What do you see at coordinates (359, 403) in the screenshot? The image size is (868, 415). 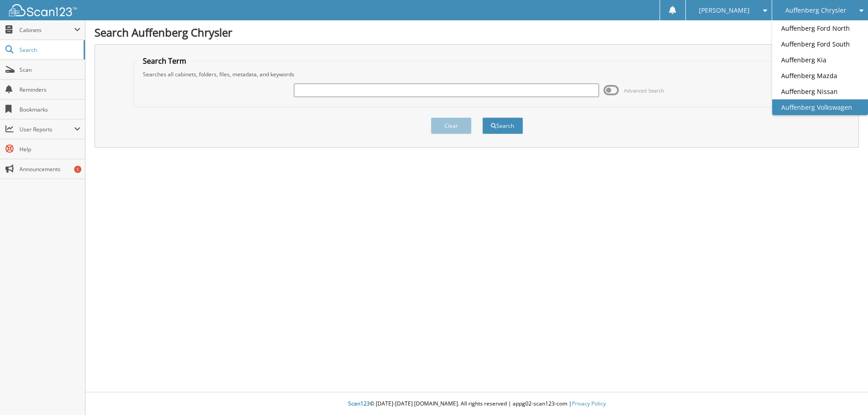 I see `span: Scan123` at bounding box center [359, 403].